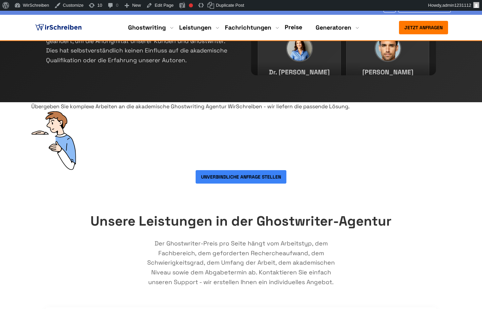 The height and width of the screenshot is (309, 482). What do you see at coordinates (191, 5) in the screenshot?
I see `div: Focus keyphrase not set` at bounding box center [191, 5].